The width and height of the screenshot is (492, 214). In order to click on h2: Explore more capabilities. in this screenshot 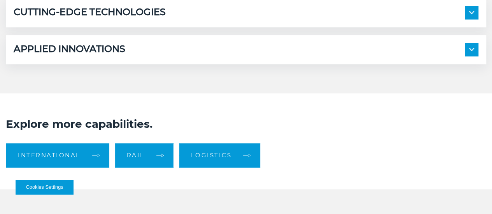, I will do `click(246, 124)`.